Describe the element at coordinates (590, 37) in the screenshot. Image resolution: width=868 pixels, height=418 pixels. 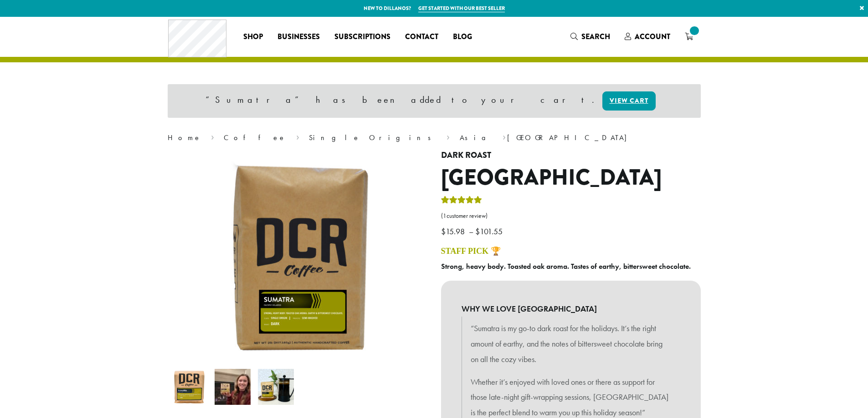
I see `a: Search` at that location.